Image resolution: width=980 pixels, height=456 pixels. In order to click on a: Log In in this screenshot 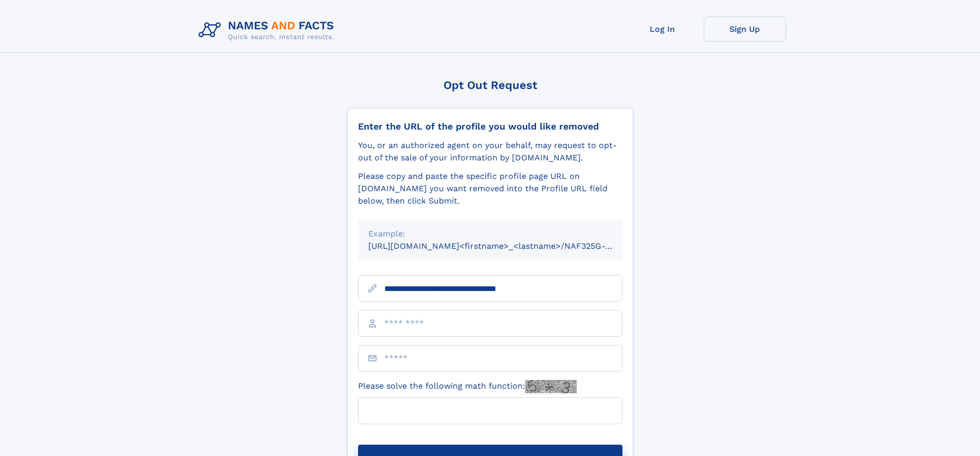, I will do `click(662, 29)`.